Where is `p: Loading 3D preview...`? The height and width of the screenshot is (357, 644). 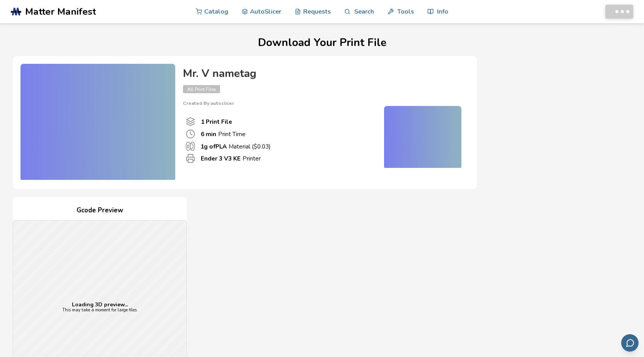 p: Loading 3D preview... is located at coordinates (100, 305).